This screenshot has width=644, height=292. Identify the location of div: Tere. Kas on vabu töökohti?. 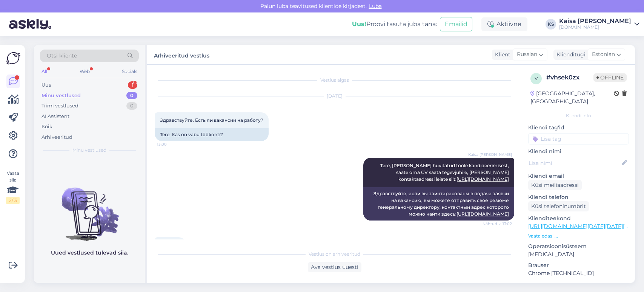
(212, 135).